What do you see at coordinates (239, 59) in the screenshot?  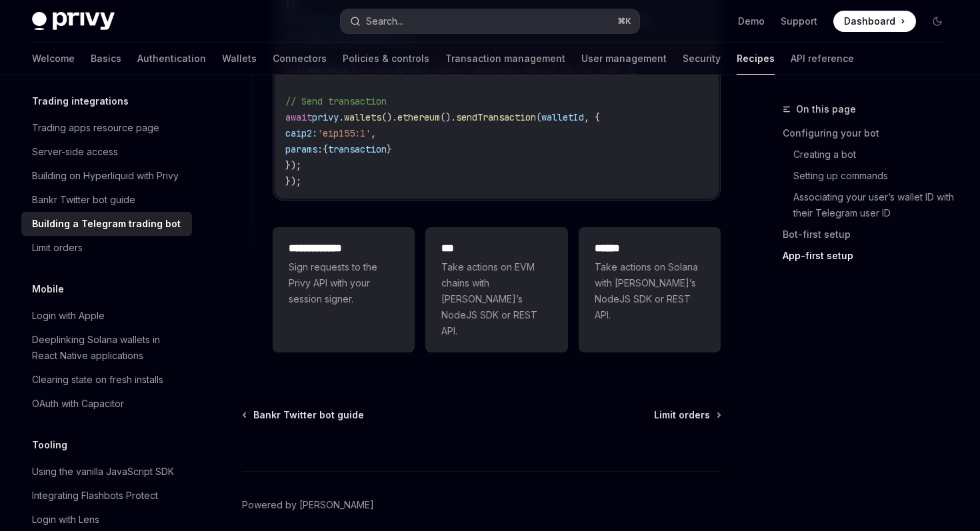 I see `a: Wallets` at bounding box center [239, 59].